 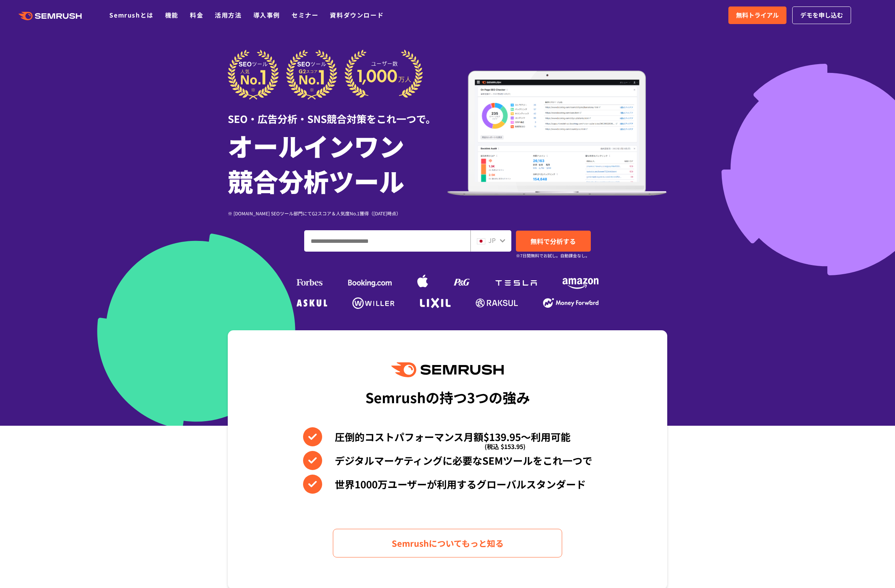 What do you see at coordinates (505, 446) in the screenshot?
I see `span: (税込 $153.95)` at bounding box center [505, 446].